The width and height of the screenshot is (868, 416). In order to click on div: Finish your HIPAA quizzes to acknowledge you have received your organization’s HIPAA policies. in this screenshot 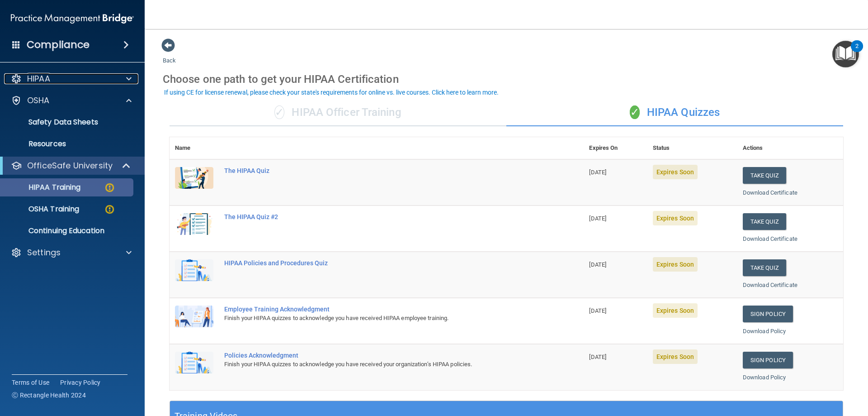, I will do `click(381, 364)`.